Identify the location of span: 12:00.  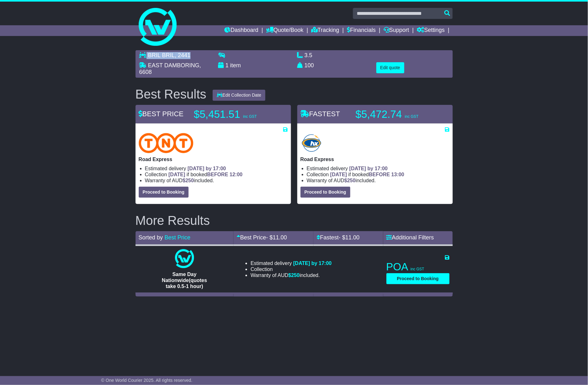
(236, 174).